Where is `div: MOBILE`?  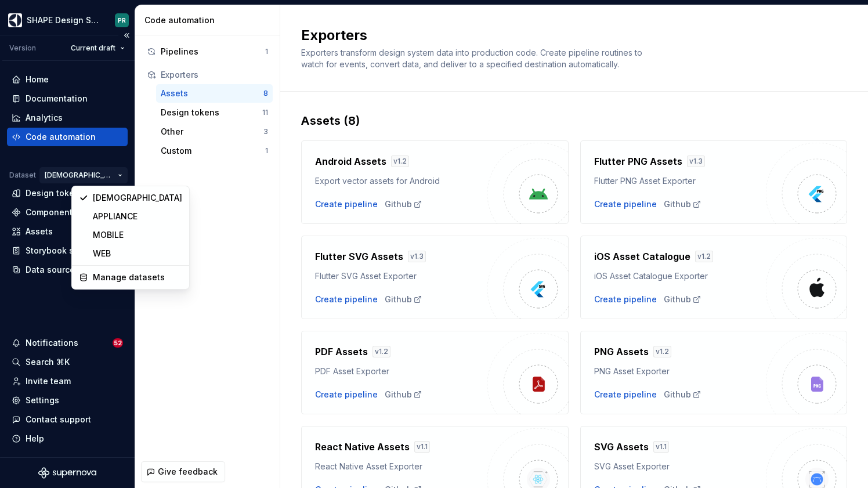
div: MOBILE is located at coordinates (137, 235).